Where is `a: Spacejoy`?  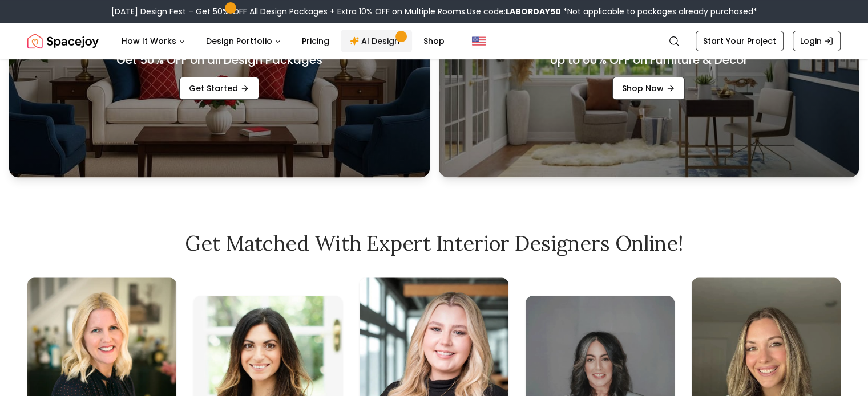
a: Spacejoy is located at coordinates (63, 41).